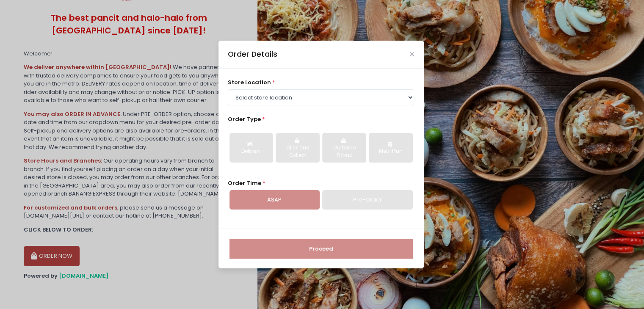  I want to click on button: Click and Collect, so click(297, 148).